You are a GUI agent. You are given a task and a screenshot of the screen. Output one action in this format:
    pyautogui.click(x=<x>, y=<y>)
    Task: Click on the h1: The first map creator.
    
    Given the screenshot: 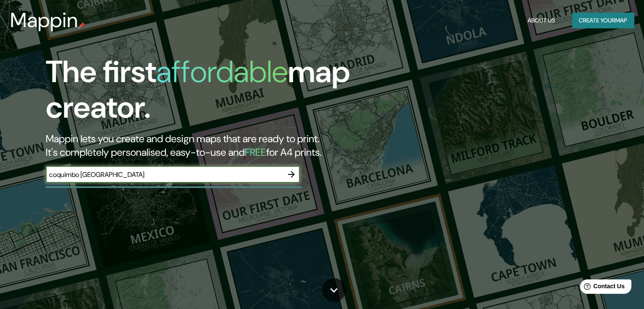 What is the action you would take?
    pyautogui.click(x=207, y=93)
    